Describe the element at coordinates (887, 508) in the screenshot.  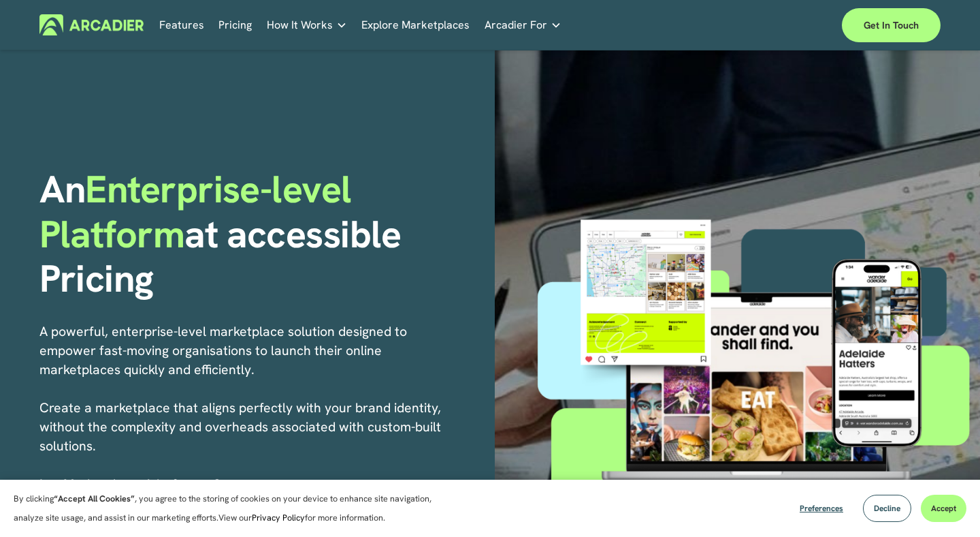
I see `button: Decline` at that location.